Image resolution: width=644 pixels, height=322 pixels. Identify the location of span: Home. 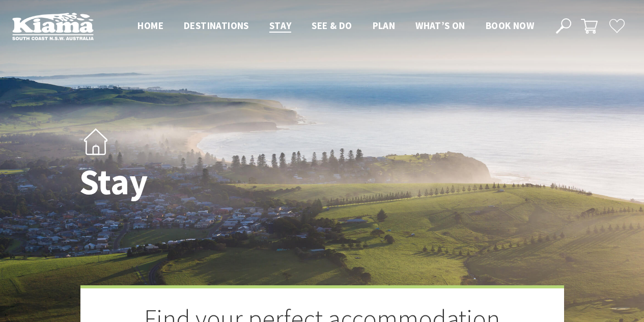
(150, 26).